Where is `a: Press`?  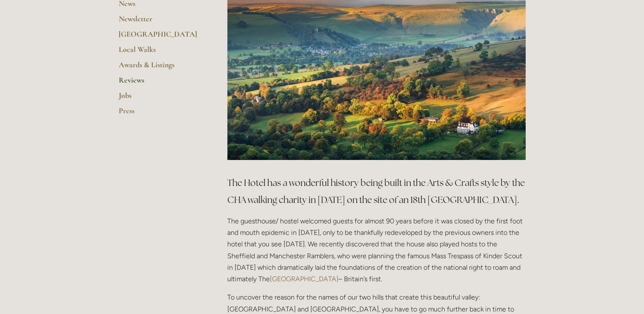 a: Press is located at coordinates (159, 113).